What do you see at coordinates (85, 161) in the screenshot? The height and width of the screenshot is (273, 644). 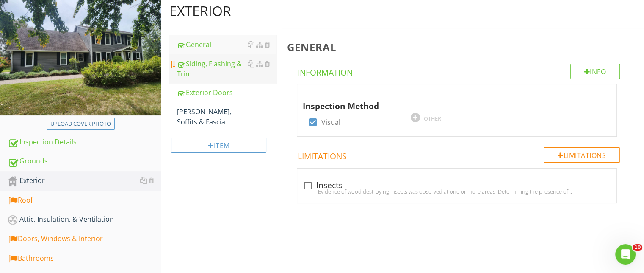 I see `div: Grounds` at bounding box center [85, 161].